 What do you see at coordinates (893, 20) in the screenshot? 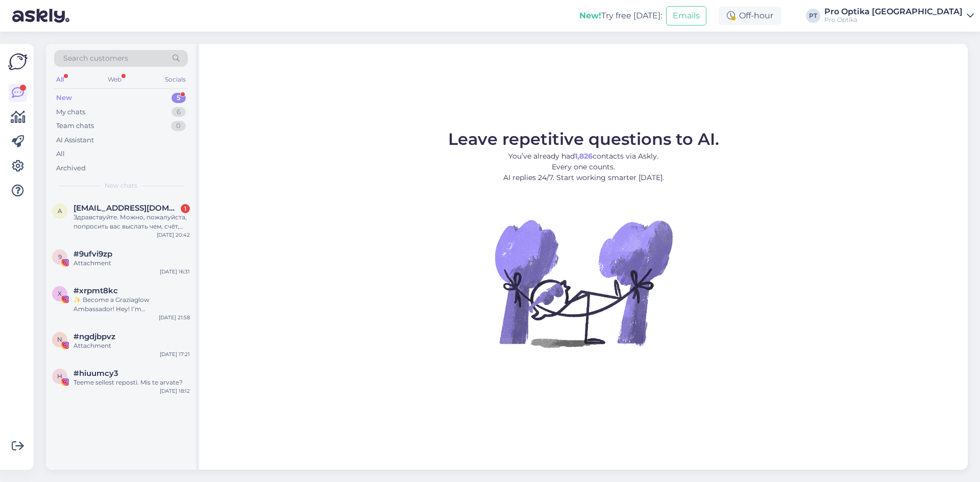
I see `div: Pro Optika` at bounding box center [893, 20].